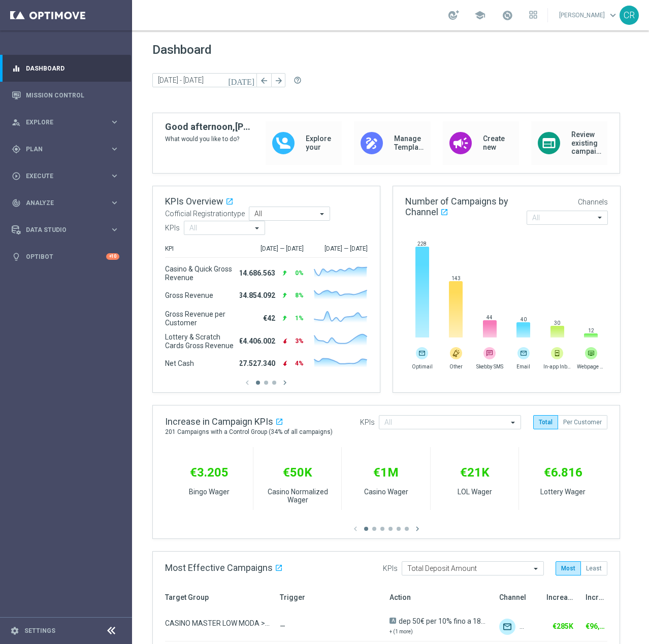  What do you see at coordinates (73, 95) in the screenshot?
I see `a: Mission Control` at bounding box center [73, 95].